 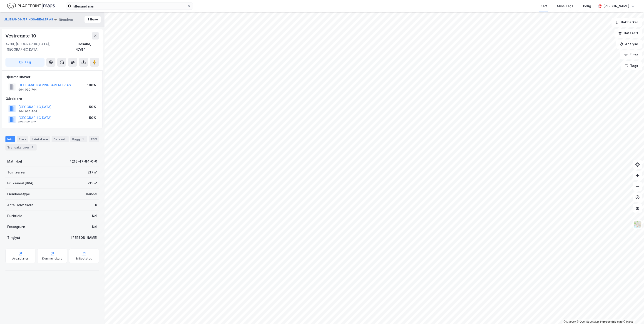 I want to click on img: Z, so click(x=638, y=225).